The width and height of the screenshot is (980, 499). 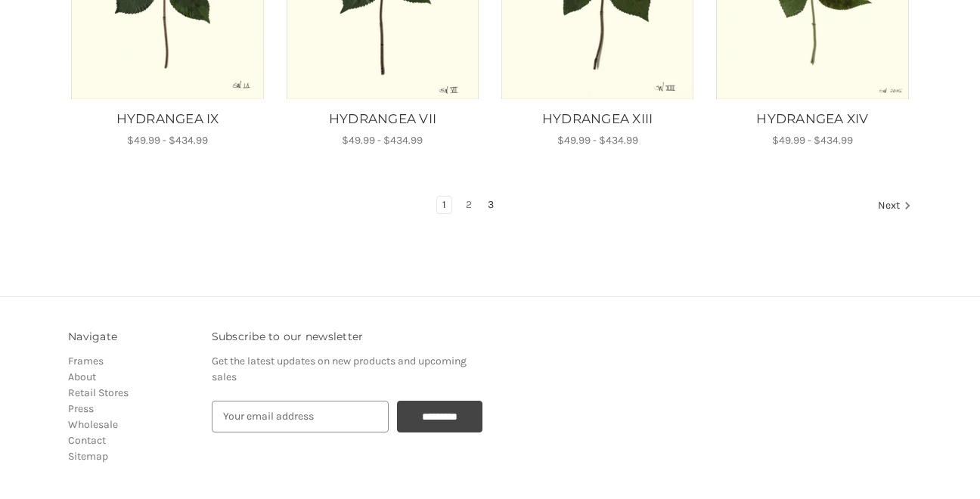 I want to click on nav: pagination, so click(x=490, y=206).